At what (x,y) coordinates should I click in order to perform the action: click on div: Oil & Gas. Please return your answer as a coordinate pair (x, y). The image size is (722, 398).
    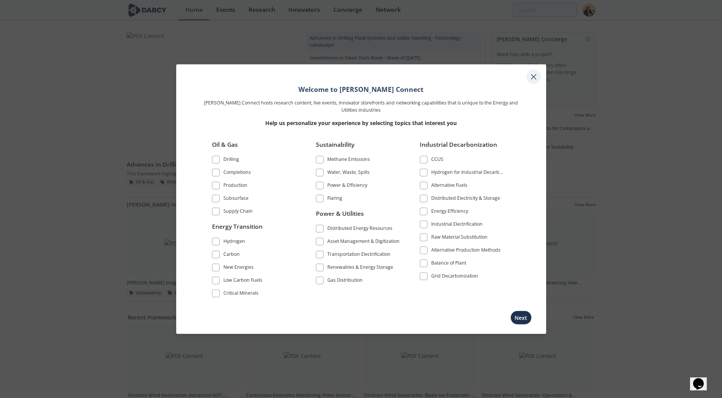
    Looking at the image, I should click on (255, 147).